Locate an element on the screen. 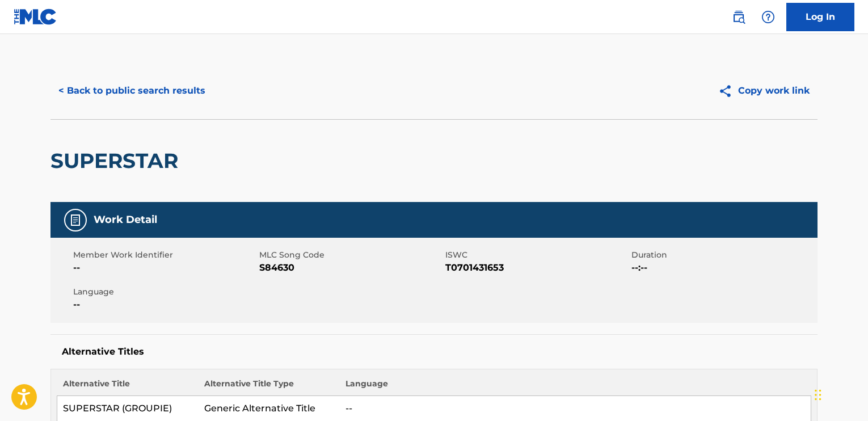 The height and width of the screenshot is (421, 868). div: Chat Widget is located at coordinates (840, 394).